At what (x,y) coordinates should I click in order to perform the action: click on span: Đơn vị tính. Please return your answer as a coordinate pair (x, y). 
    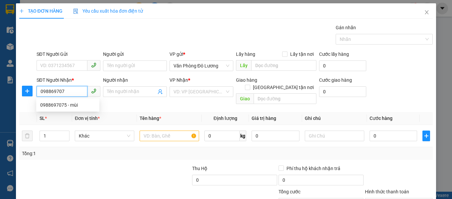
    Looking at the image, I should click on (87, 118).